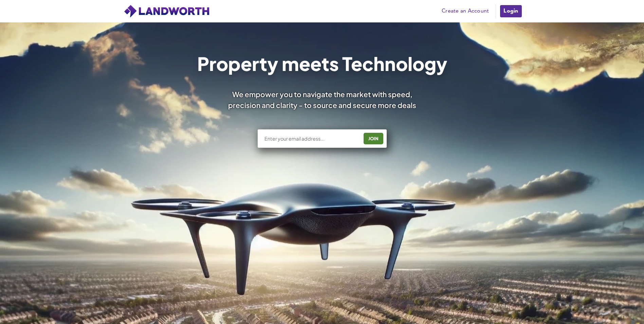 This screenshot has width=644, height=324. I want to click on div: JOIN, so click(373, 138).